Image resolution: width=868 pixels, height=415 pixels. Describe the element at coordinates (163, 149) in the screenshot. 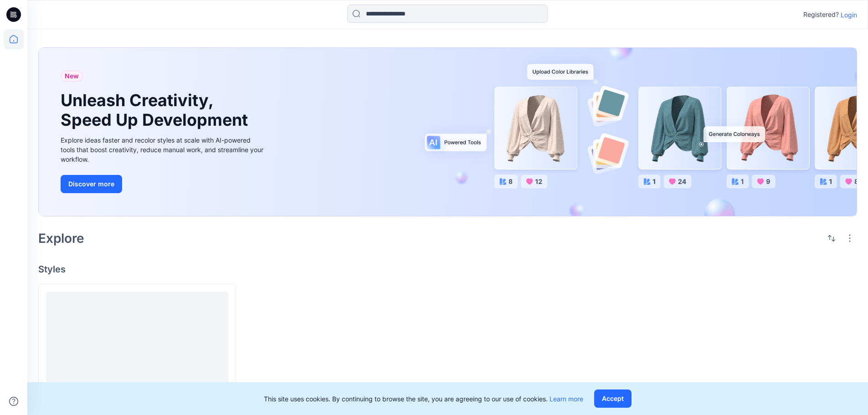

I see `div: Explore ideas faster and recolor styles at scale with AI-powered tools that boost creativity, red...` at that location.